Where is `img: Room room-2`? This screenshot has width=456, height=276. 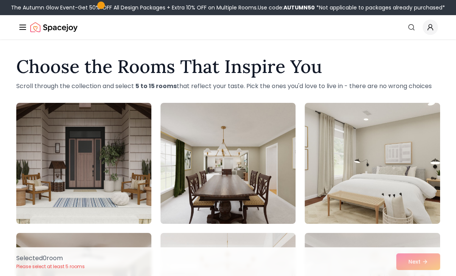
img: Room room-2 is located at coordinates (228, 164).